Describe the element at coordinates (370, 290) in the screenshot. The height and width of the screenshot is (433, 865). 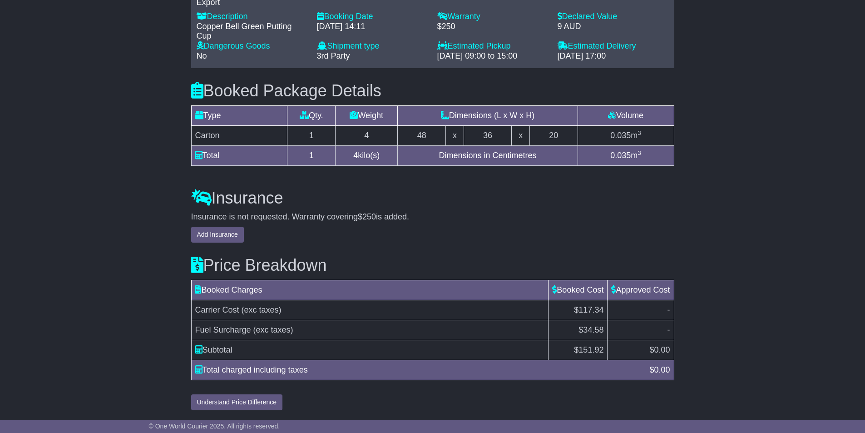
I see `td: Booked Charges` at that location.